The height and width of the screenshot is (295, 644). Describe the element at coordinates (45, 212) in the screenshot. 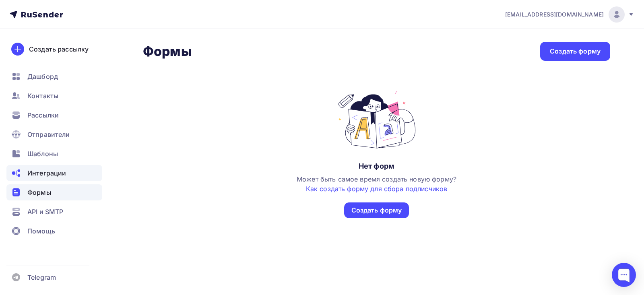

I see `span: API и SMTP` at that location.